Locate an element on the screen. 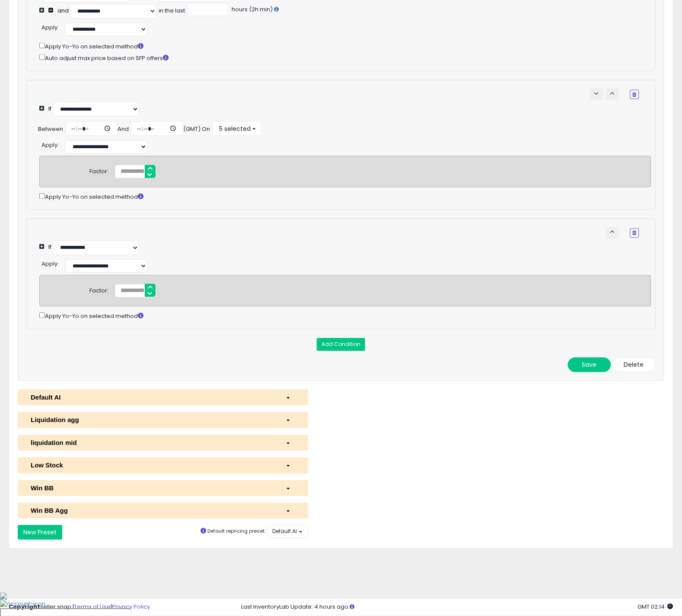 Image resolution: width=682 pixels, height=616 pixels. div: Default AI is located at coordinates (152, 397).